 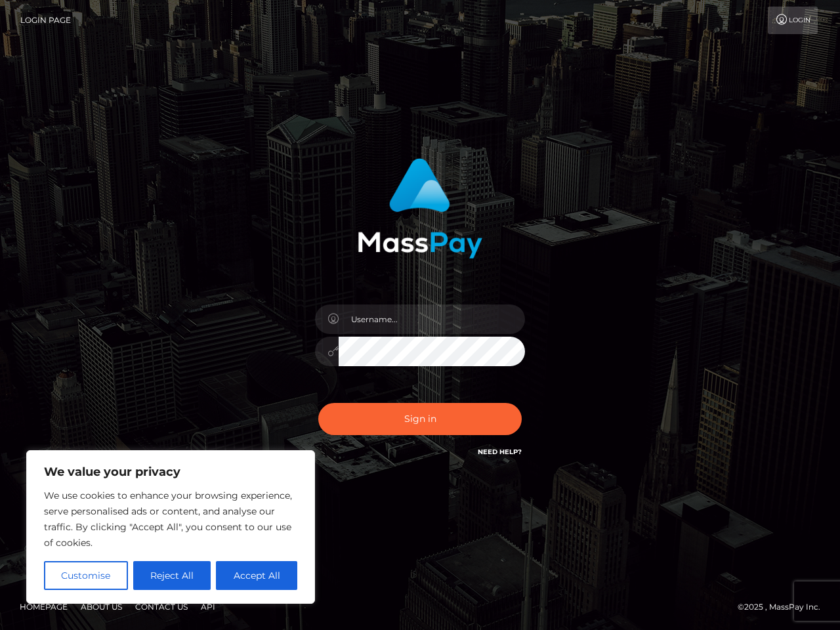 What do you see at coordinates (432, 319) in the screenshot?
I see `input: Username...` at bounding box center [432, 319].